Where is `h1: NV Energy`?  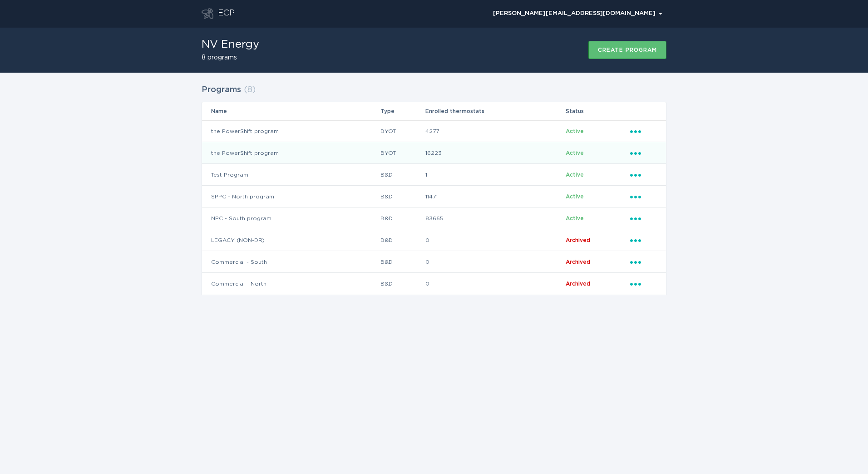
h1: NV Energy is located at coordinates (230, 44).